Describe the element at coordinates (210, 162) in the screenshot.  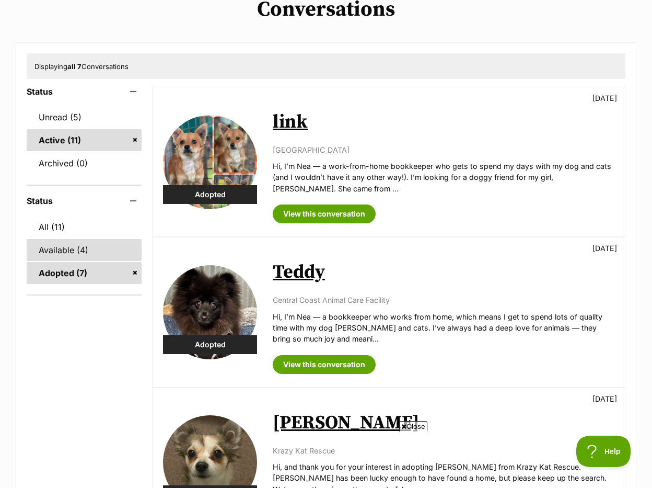
I see `img: link` at that location.